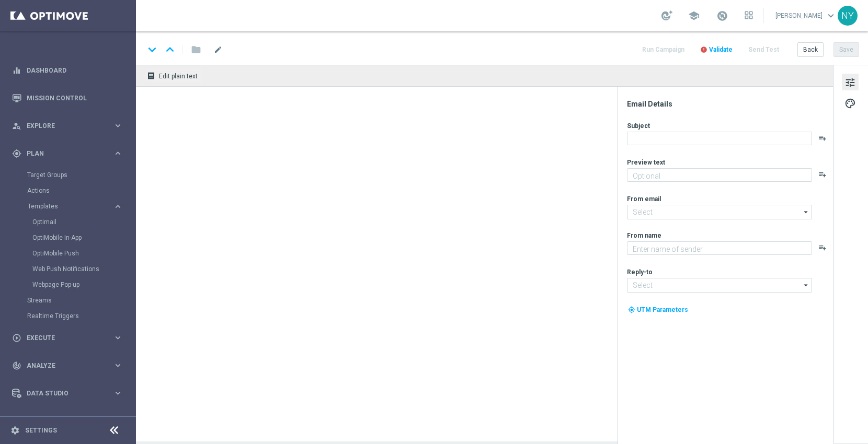  What do you see at coordinates (68, 338) in the screenshot?
I see `div: play_circle_outline Execute keyboard_arrow_right` at bounding box center [68, 338].